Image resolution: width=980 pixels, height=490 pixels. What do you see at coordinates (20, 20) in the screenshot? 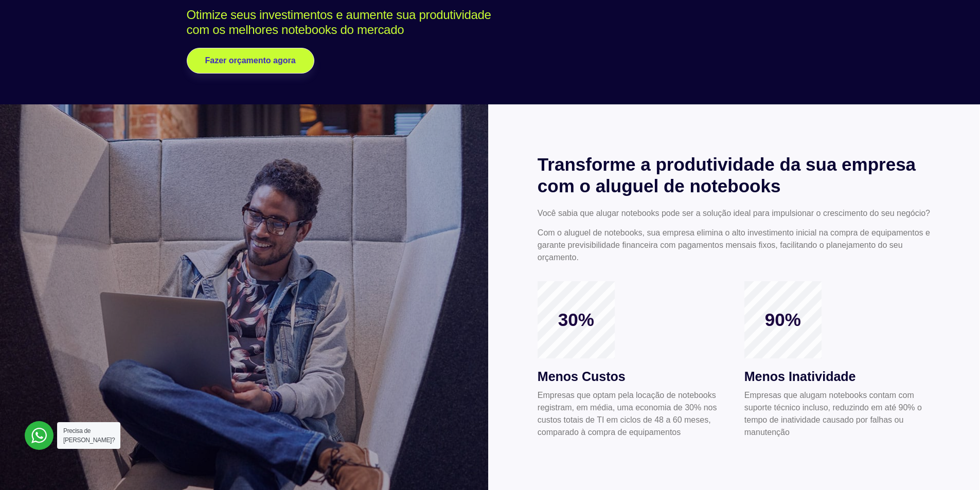
I see `img: logo_orange.svg` at bounding box center [20, 20].